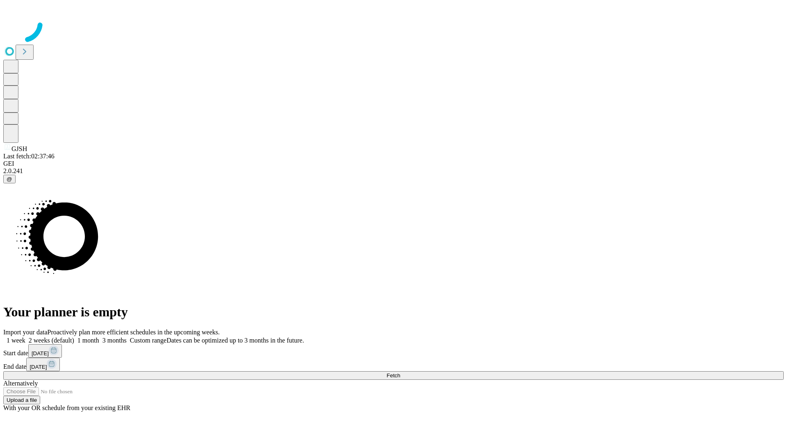 This screenshot has width=787, height=442. I want to click on button: Upload a file, so click(22, 400).